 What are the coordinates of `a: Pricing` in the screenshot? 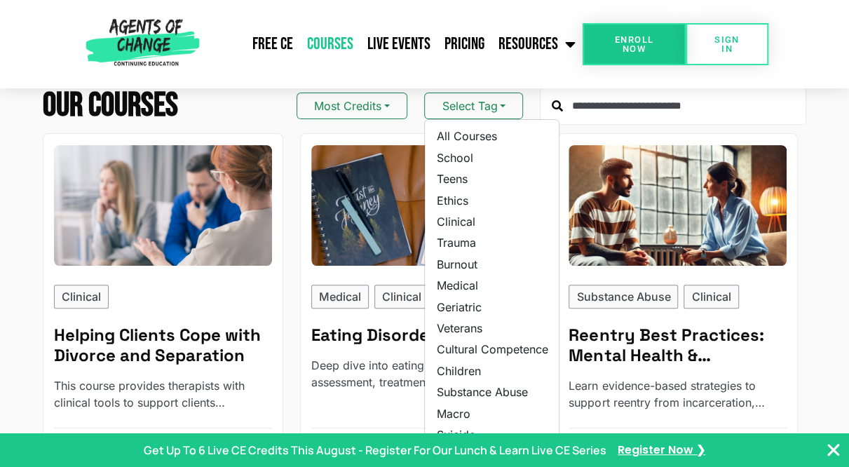 It's located at (464, 44).